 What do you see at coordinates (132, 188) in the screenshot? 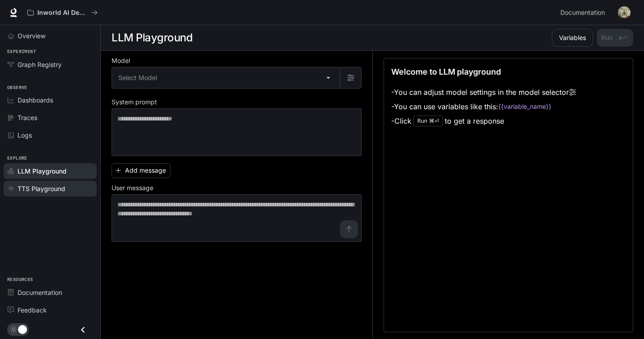
I see `p: User message` at bounding box center [132, 188].